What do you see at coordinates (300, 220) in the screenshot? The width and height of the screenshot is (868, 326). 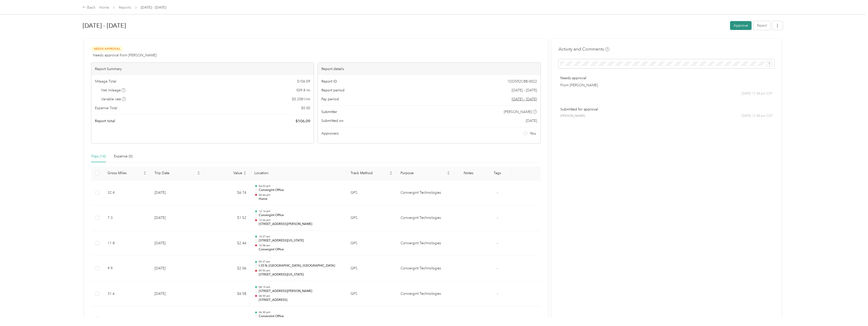 I see `p: 12:24 pm` at bounding box center [300, 220].